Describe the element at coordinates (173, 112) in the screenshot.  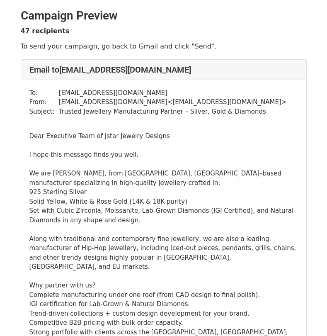
I see `td: Trusted Jewellery Manufacturing Partner – Silver, Gold & Diamonds` at that location.